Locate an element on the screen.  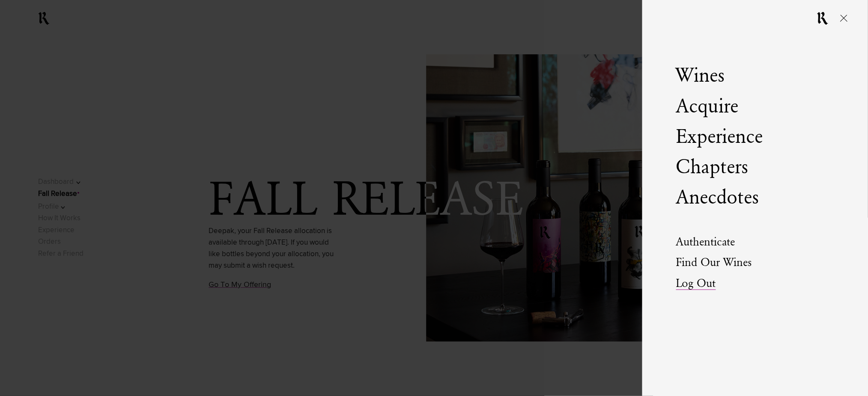
a: Acquire is located at coordinates (707, 107).